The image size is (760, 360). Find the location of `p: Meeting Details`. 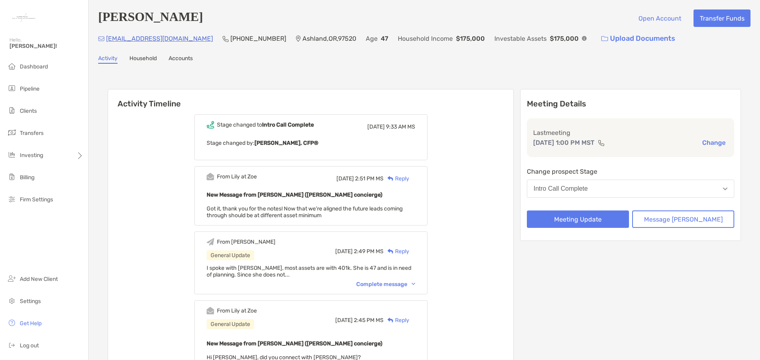

p: Meeting Details is located at coordinates (631, 104).